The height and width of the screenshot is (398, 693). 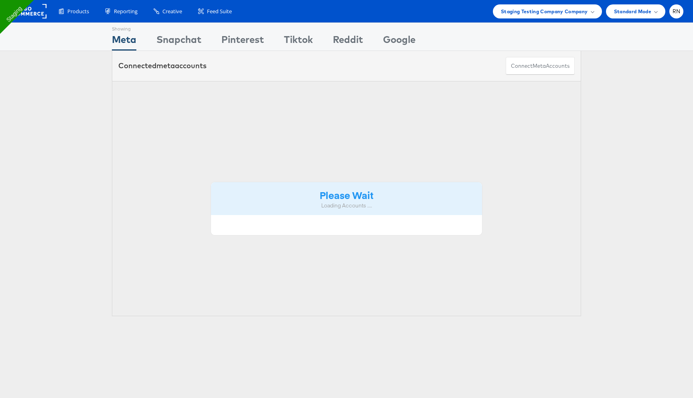 I want to click on div: Meta, so click(x=124, y=41).